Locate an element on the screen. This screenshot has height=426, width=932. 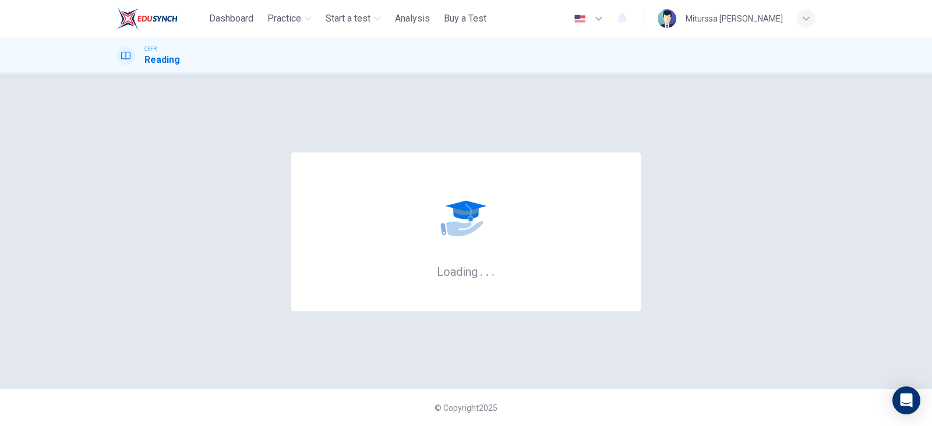
span: Start a test is located at coordinates (348, 19).